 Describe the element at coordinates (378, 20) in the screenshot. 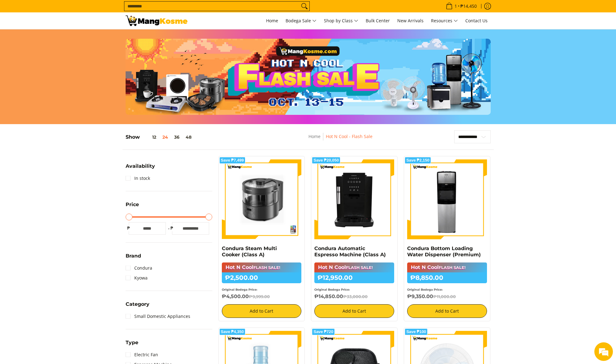

I see `span: Bulk Center` at that location.